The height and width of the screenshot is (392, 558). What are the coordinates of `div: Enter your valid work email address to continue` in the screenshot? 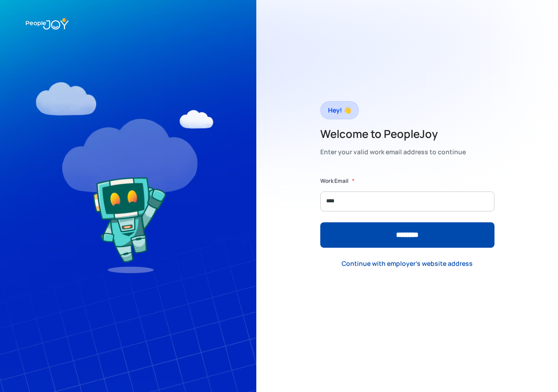 It's located at (393, 152).